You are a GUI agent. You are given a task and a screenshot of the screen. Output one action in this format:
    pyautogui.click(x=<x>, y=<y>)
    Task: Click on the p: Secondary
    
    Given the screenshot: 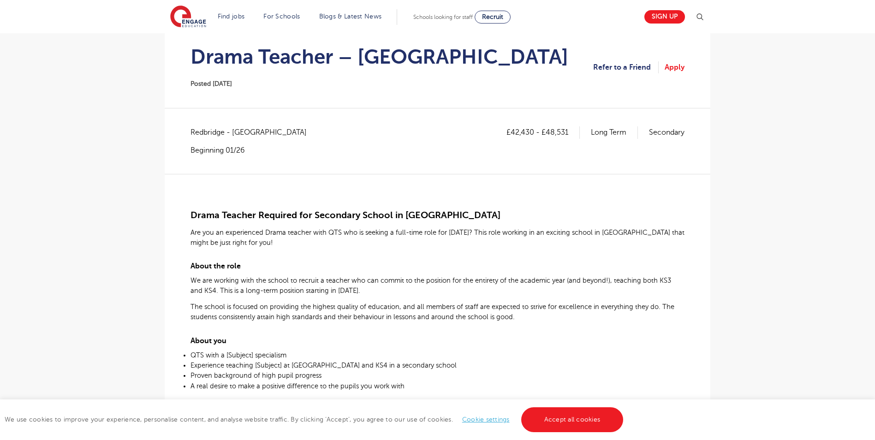 What is the action you would take?
    pyautogui.click(x=666, y=132)
    